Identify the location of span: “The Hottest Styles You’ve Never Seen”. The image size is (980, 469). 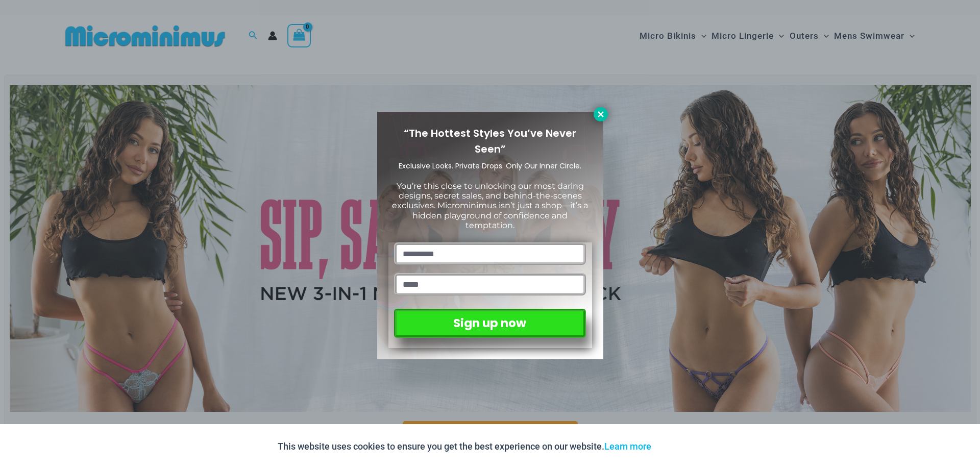
(490, 141).